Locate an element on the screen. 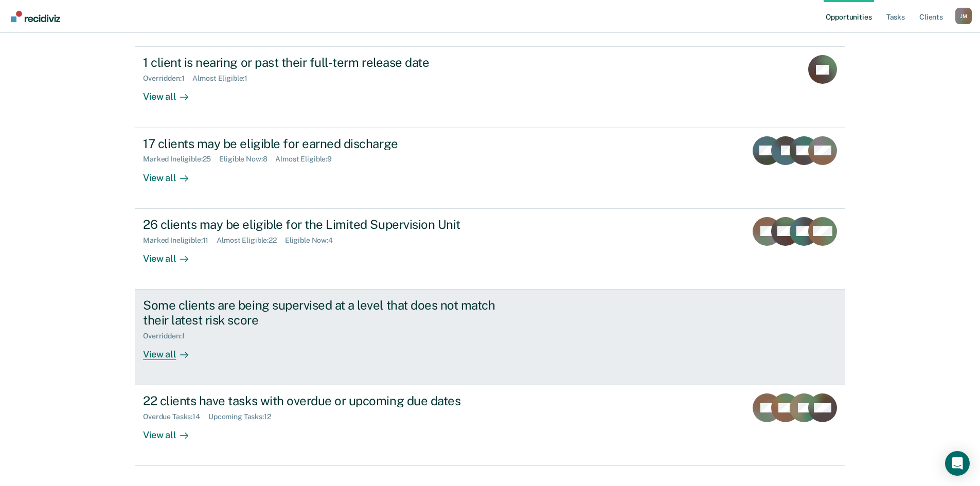  a: 22 clients have tasks with overdue or upcoming due datesOverdue Tasks:14Upcoming Tasks:12View all is located at coordinates (490, 425).